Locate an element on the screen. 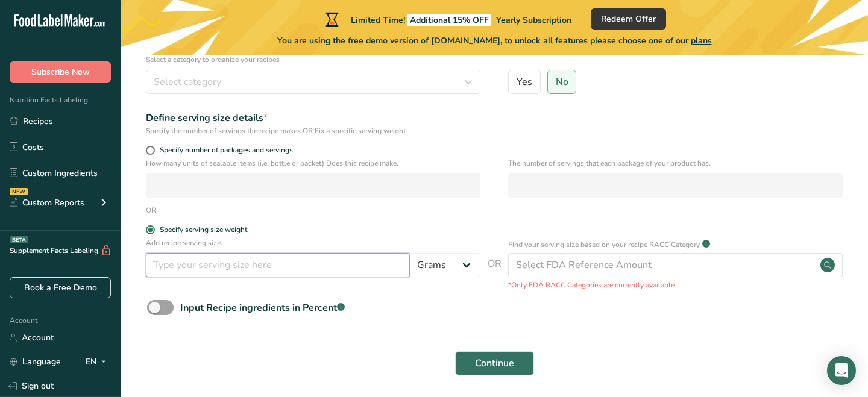 This screenshot has width=868, height=397. button: Continue is located at coordinates (495, 363).